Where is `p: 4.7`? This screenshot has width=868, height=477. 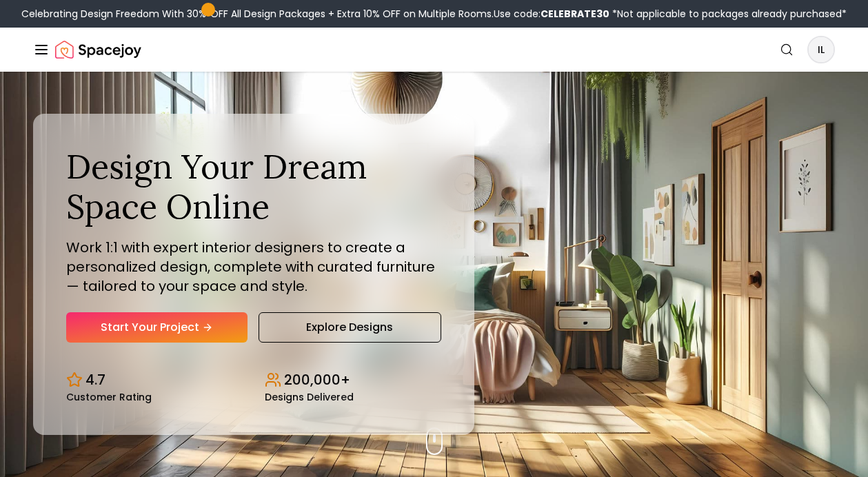
p: 4.7 is located at coordinates (95, 379).